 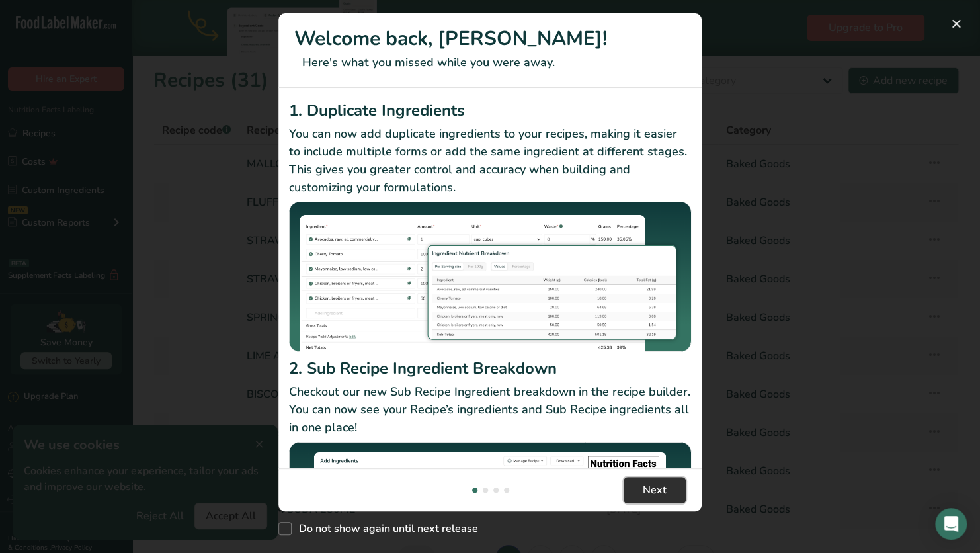 I want to click on h2: 2. Sub Recipe Ingredient Breakdown, so click(x=490, y=368).